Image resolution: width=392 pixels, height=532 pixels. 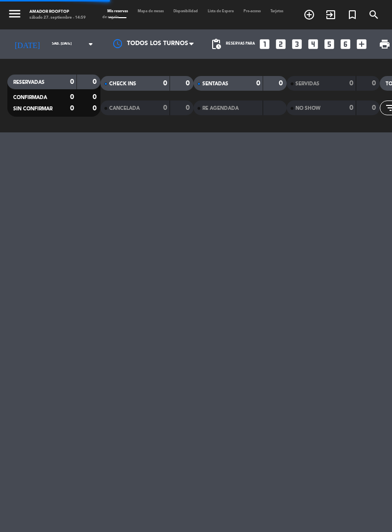 I want to click on span: Lista de Espera, so click(x=220, y=12).